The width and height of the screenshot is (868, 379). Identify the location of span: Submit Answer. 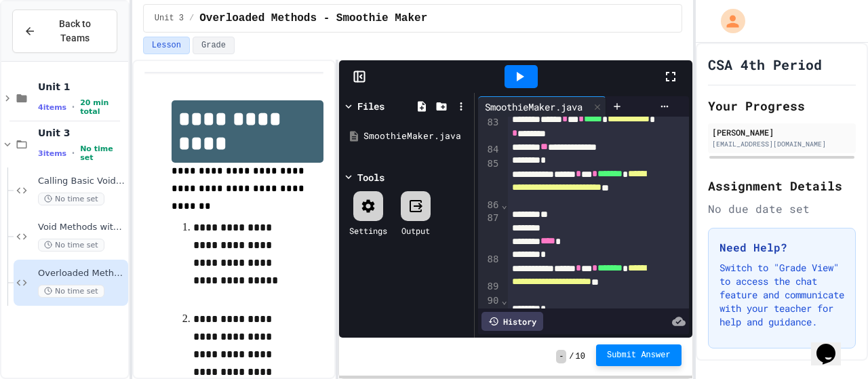
(639, 355).